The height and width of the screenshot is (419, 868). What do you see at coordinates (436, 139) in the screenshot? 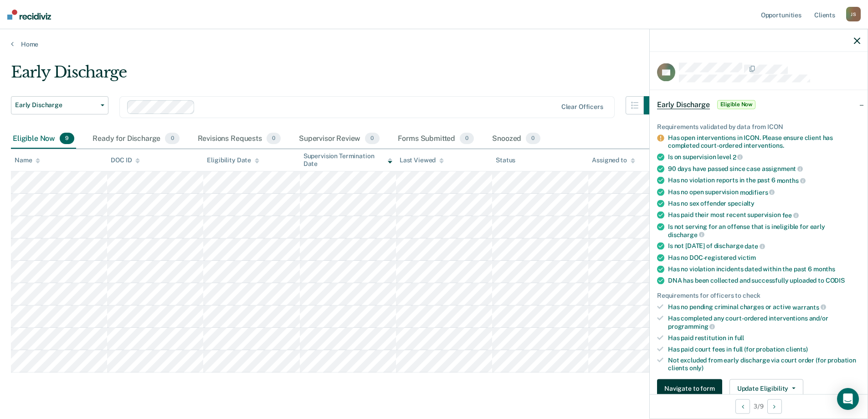
I see `div: Forms Submitted` at bounding box center [436, 139].